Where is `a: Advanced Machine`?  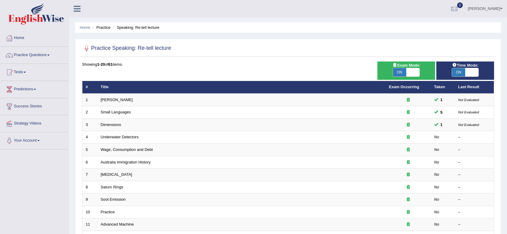 a: Advanced Machine is located at coordinates (117, 225).